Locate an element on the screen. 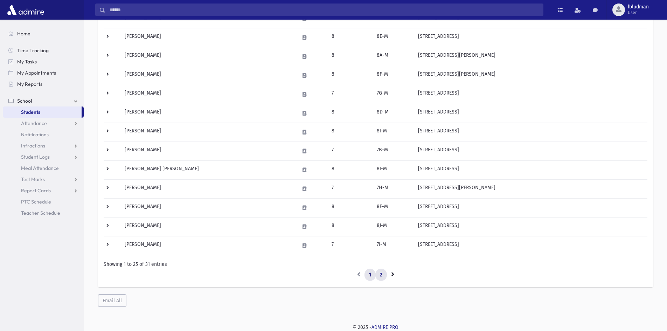  a: Time Tracking is located at coordinates (43, 50).